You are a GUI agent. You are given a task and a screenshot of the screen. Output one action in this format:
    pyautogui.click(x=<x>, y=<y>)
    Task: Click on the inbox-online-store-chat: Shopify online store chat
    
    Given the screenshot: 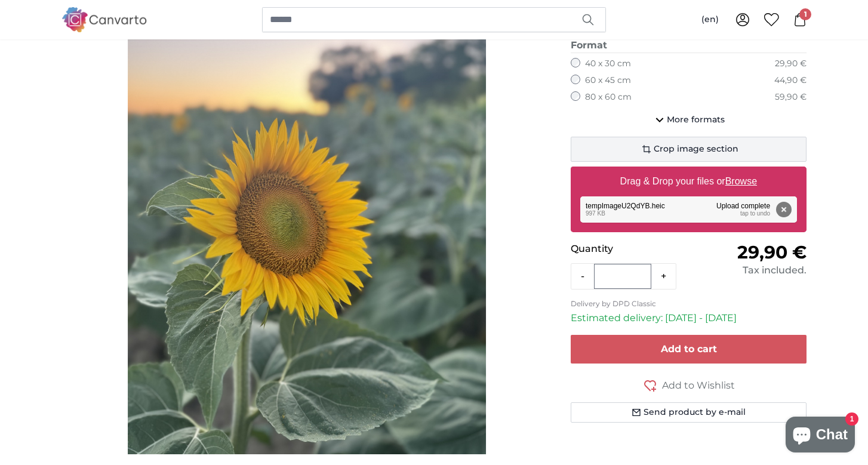 What is the action you would take?
    pyautogui.click(x=820, y=436)
    